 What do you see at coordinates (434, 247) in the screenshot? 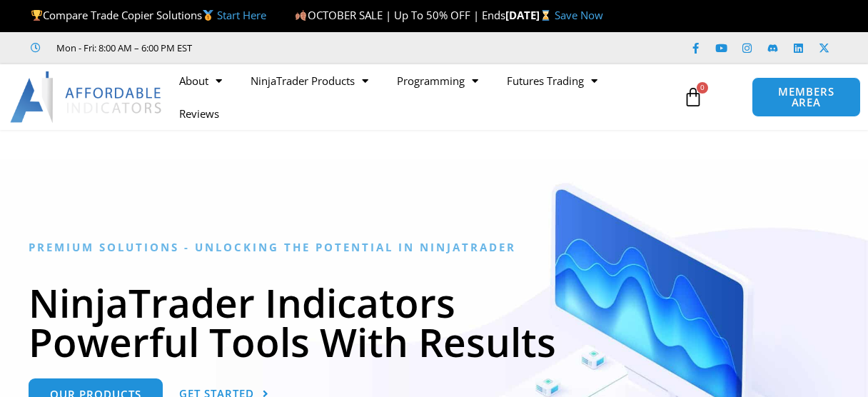
I see `h6: Premium Solutions - Unlocking the Potential in NinjaTrader` at bounding box center [434, 247].